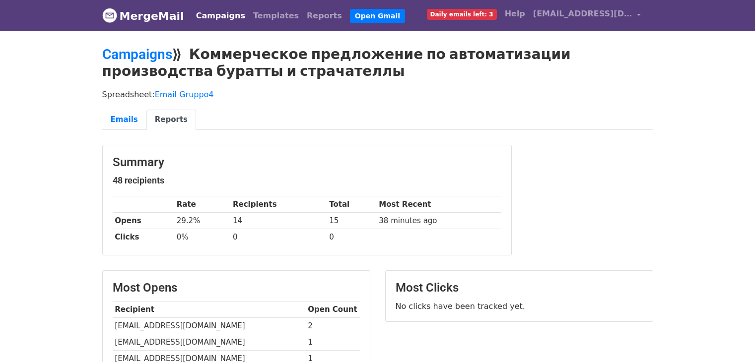 The height and width of the screenshot is (362, 755). I want to click on th: Opens, so click(143, 221).